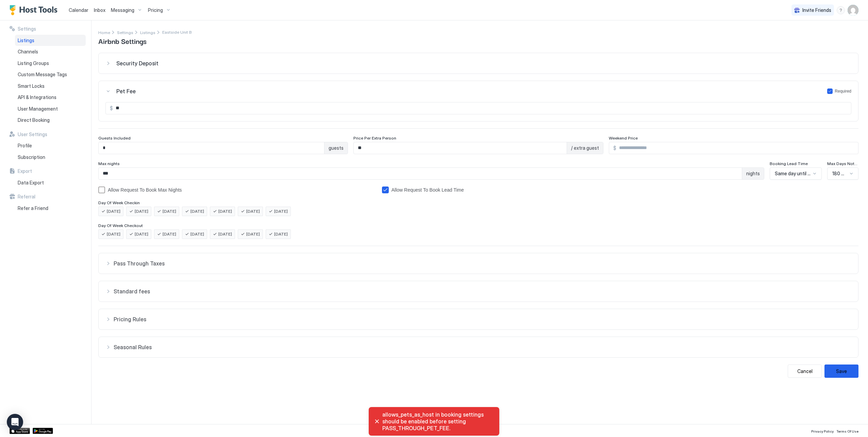 This screenshot has width=868, height=437. Describe the element at coordinates (177, 32) in the screenshot. I see `span: Breadcrumb` at that location.